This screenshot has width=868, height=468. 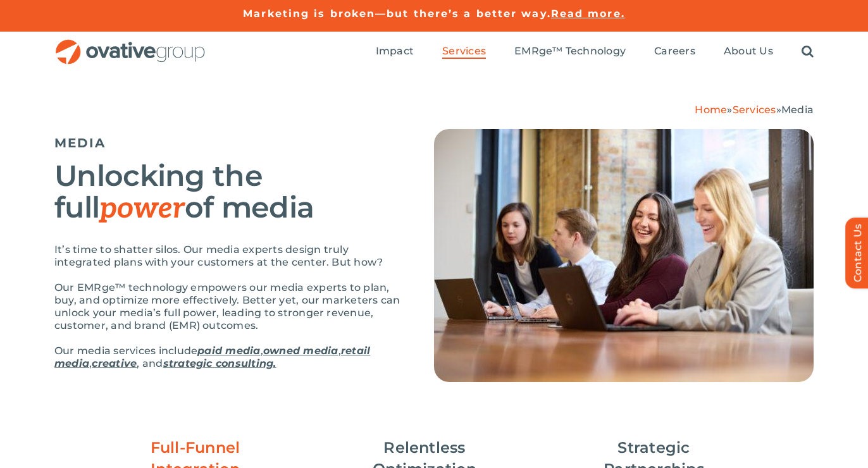 What do you see at coordinates (229, 193) in the screenshot?
I see `h2: Unlocking the full of media` at bounding box center [229, 193].